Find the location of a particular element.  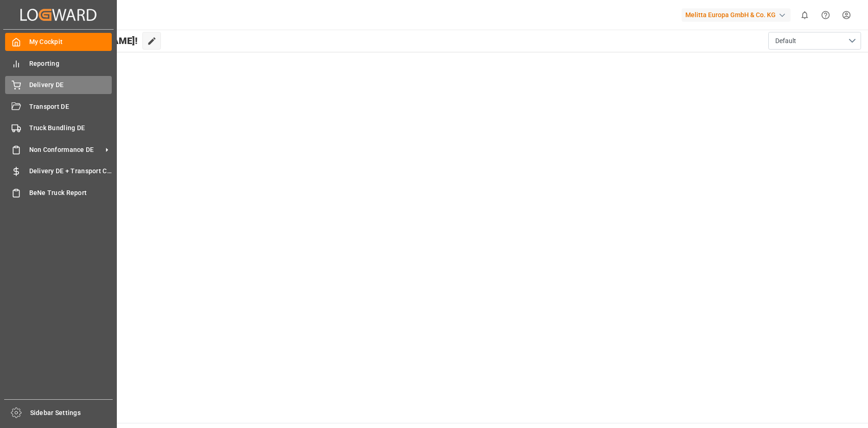

span: Non Conformance DE is located at coordinates (66, 150).